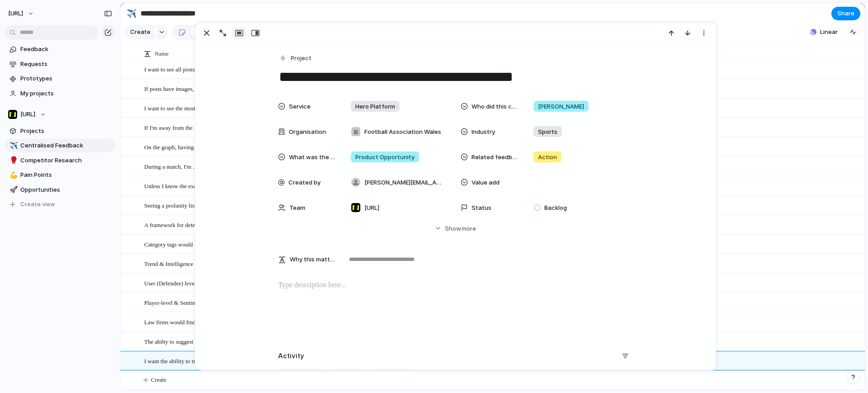 The image size is (868, 393). What do you see at coordinates (173, 127) in the screenshot?
I see `span: If I'm away from the platform for a moment of time, i want to expect notifications on my phone` at bounding box center [173, 127].